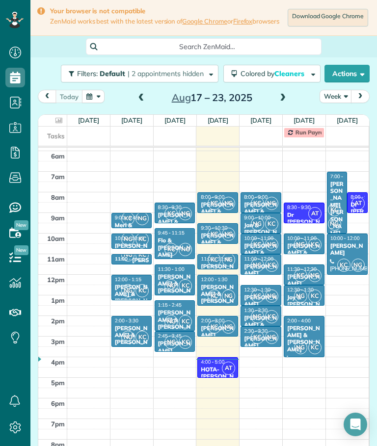 The width and height of the screenshot is (377, 446). What do you see at coordinates (139, 74) in the screenshot?
I see `button: Filters: Default | 2 appointments hidden` at bounding box center [139, 74].